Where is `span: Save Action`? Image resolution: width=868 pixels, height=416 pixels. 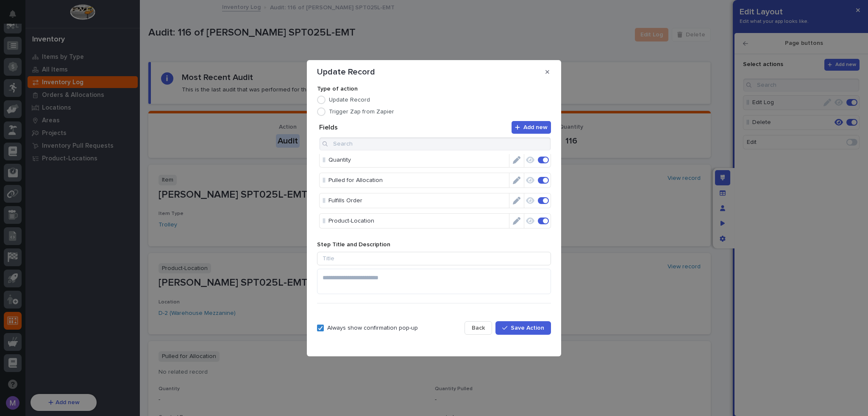
span: Save Action is located at coordinates (527, 328).